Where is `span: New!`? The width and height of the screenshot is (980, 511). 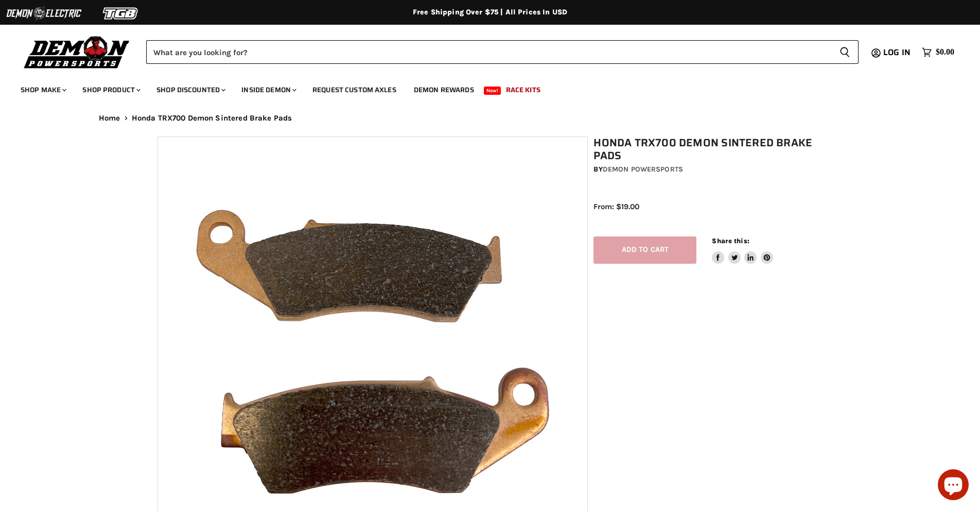
span: New! is located at coordinates (492, 91).